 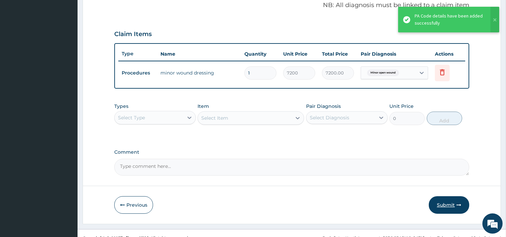 I want to click on div: Chat with us now, so click(x=74, y=42).